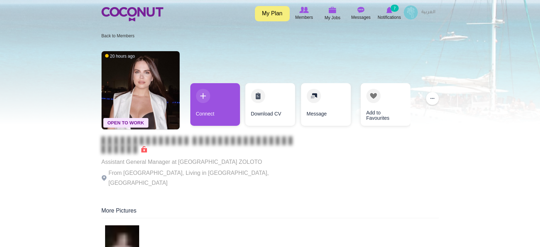 This screenshot has height=247, width=540. What do you see at coordinates (395, 8) in the screenshot?
I see `small: 7` at bounding box center [395, 8].